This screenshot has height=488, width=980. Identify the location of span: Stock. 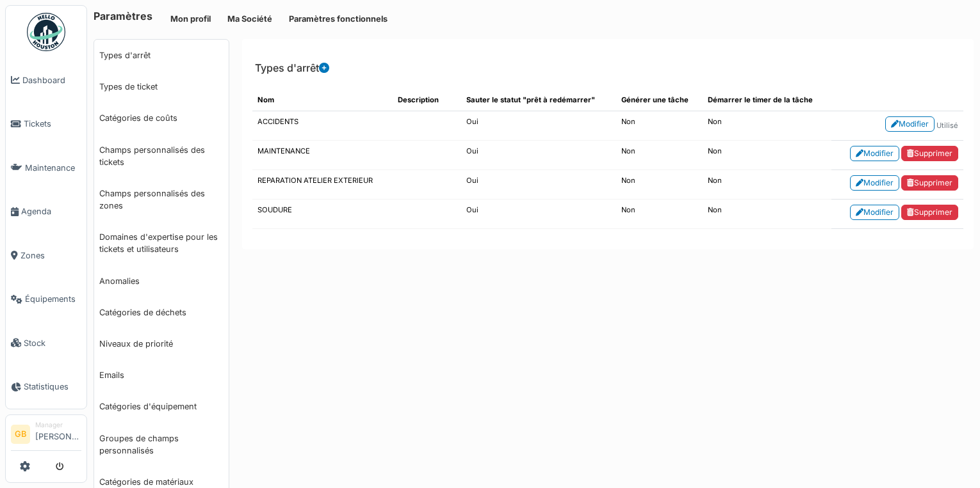
(52, 343).